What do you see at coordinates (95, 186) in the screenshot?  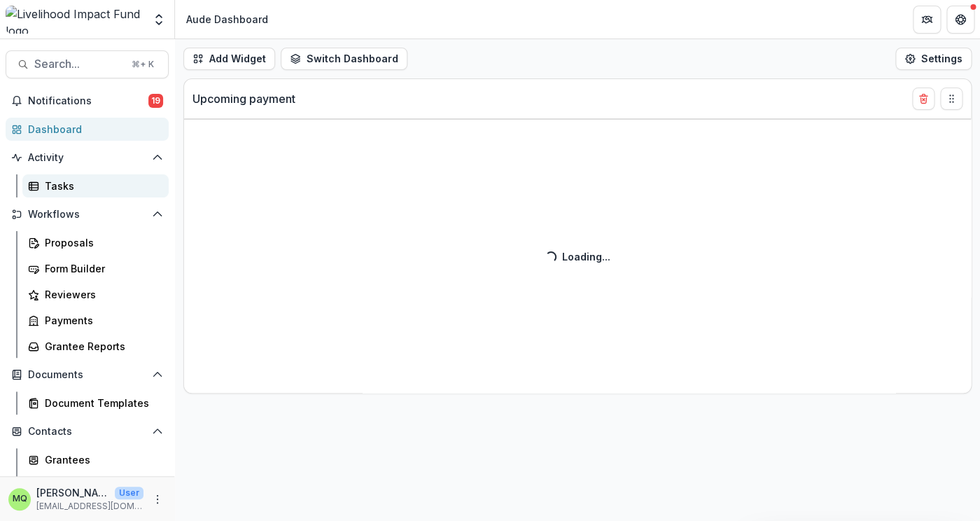 I see `a: Tasks` at bounding box center [95, 186].